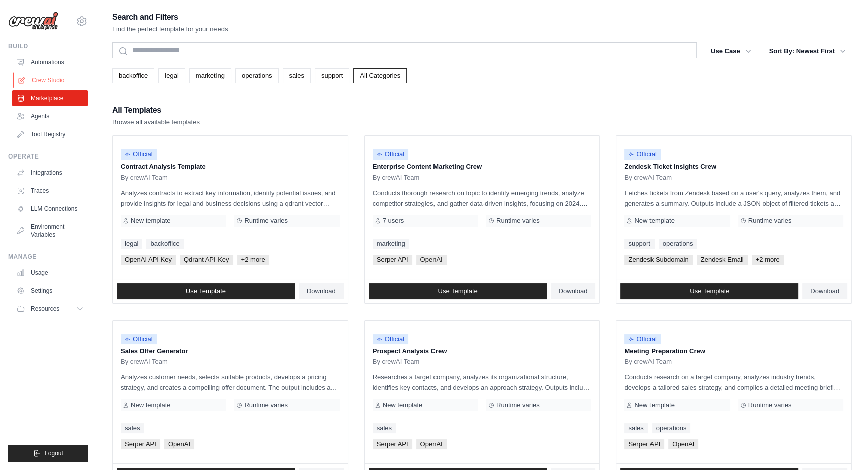  Describe the element at coordinates (33, 21) in the screenshot. I see `img: Logo` at that location.